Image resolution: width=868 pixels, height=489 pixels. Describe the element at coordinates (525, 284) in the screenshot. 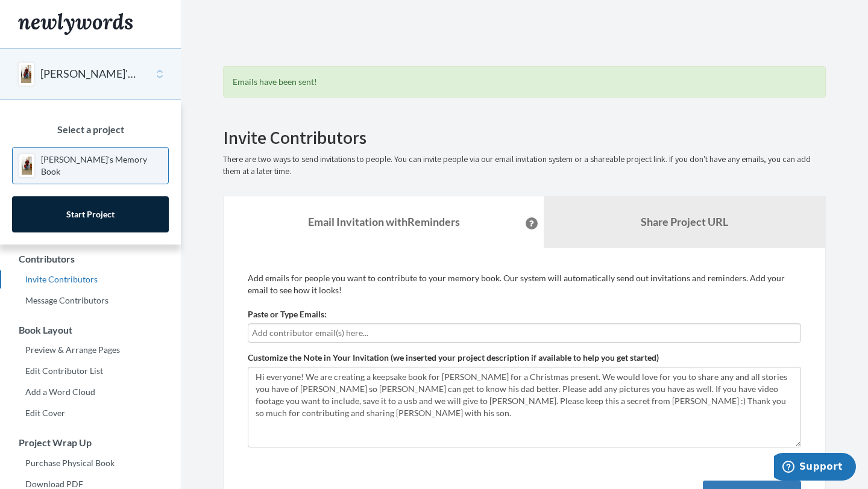

I see `p: Add emails for people you want to contribute to your memory book. Our system will automatically s...` at that location.